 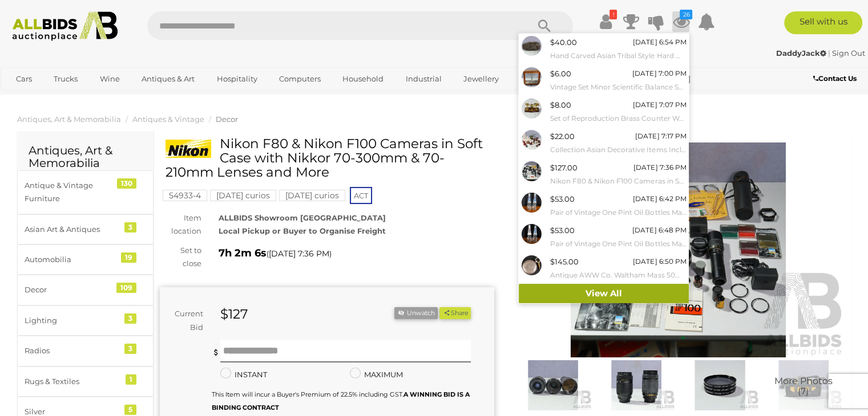 What do you see at coordinates (85, 192) in the screenshot?
I see `a: Antique & Vintage Furniture 130` at bounding box center [85, 192].